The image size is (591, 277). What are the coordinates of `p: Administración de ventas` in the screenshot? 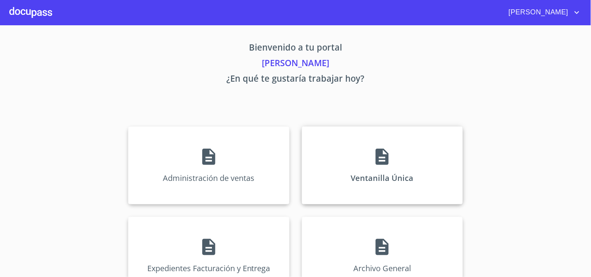 It's located at (208, 178).